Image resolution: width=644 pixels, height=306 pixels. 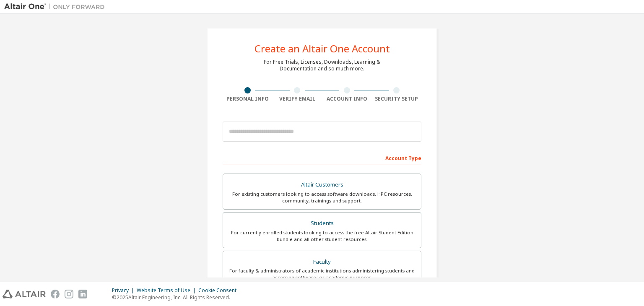 I want to click on div: Security Setup, so click(x=396, y=99).